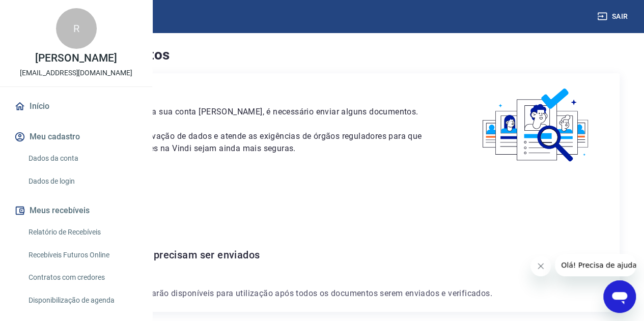  What do you see at coordinates (82, 300) in the screenshot?
I see `a: Disponibilização de agenda` at bounding box center [82, 300].